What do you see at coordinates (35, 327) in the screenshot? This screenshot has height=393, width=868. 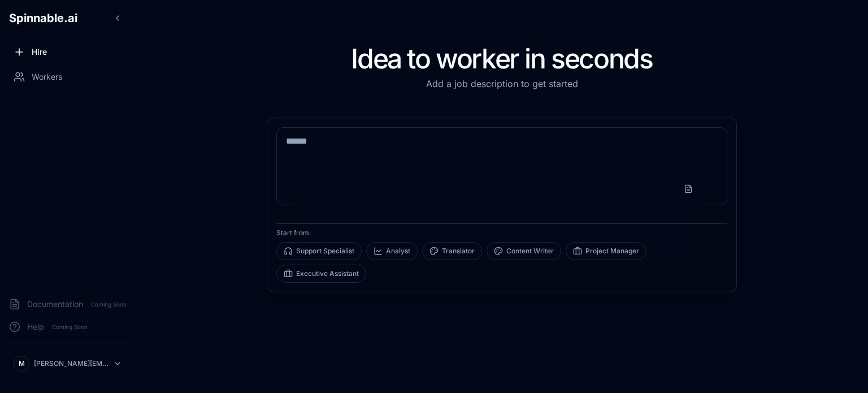 I see `span: Help` at bounding box center [35, 327].